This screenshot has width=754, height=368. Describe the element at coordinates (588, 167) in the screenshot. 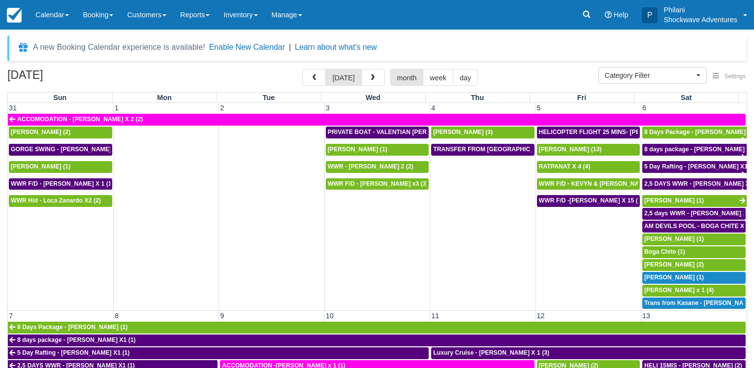

I see `a: RATPANAT X 4 (4)` at that location.